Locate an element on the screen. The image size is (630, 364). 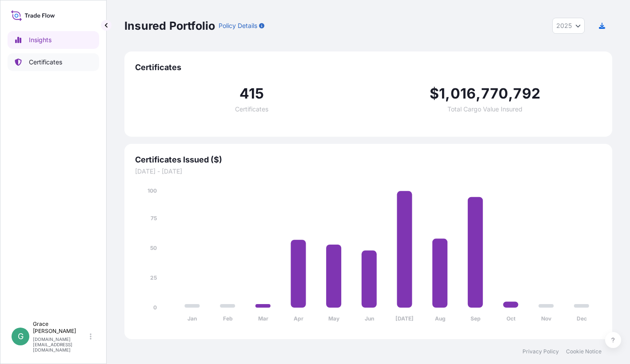
p: Privacy Policy is located at coordinates (541, 352).